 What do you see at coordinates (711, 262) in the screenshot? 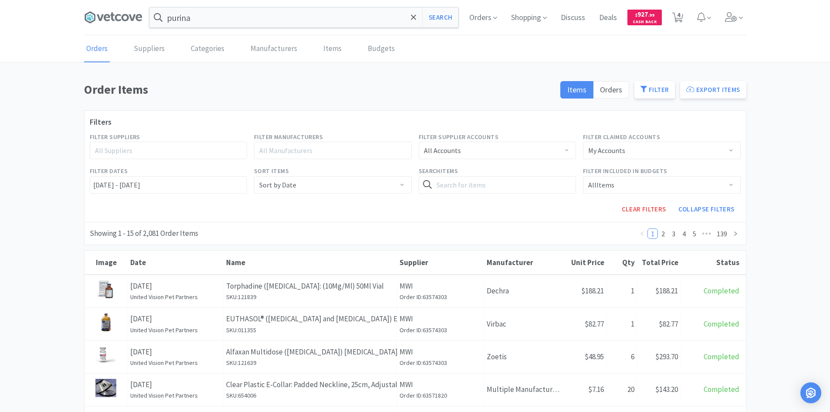
I see `div: Status` at bounding box center [711, 262].